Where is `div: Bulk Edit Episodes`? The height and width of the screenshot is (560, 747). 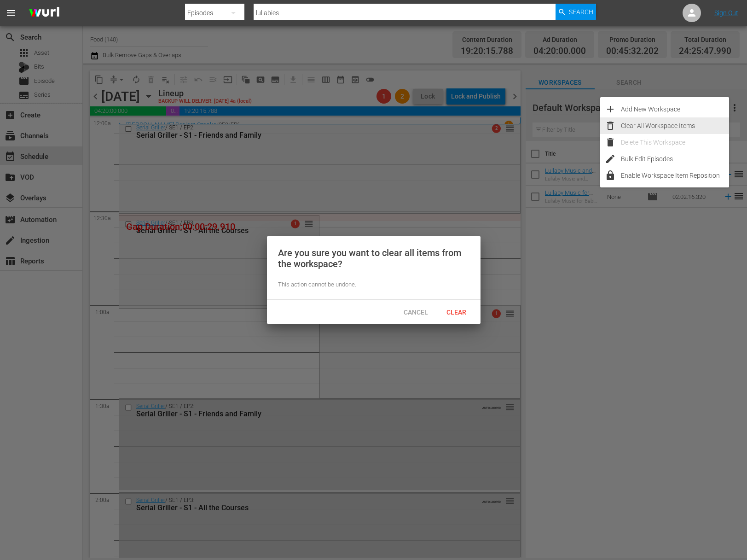
div: Bulk Edit Episodes is located at coordinates (675, 159).